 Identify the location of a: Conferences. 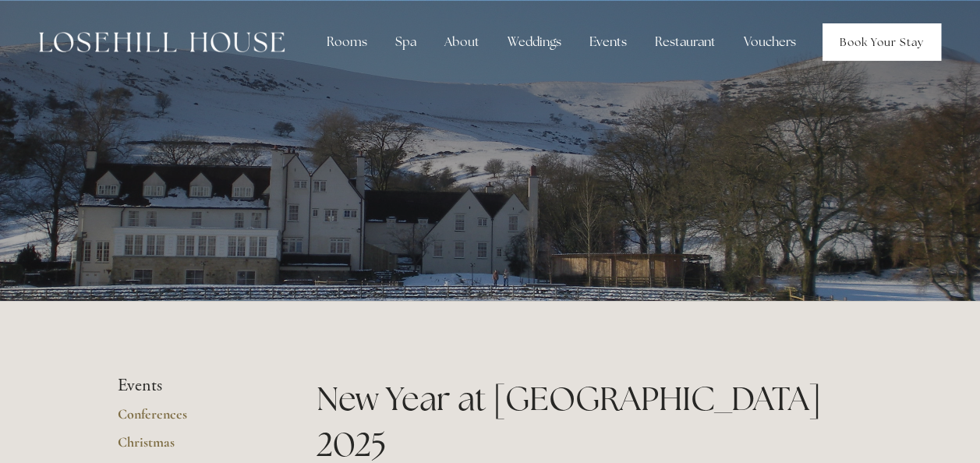
(191, 420).